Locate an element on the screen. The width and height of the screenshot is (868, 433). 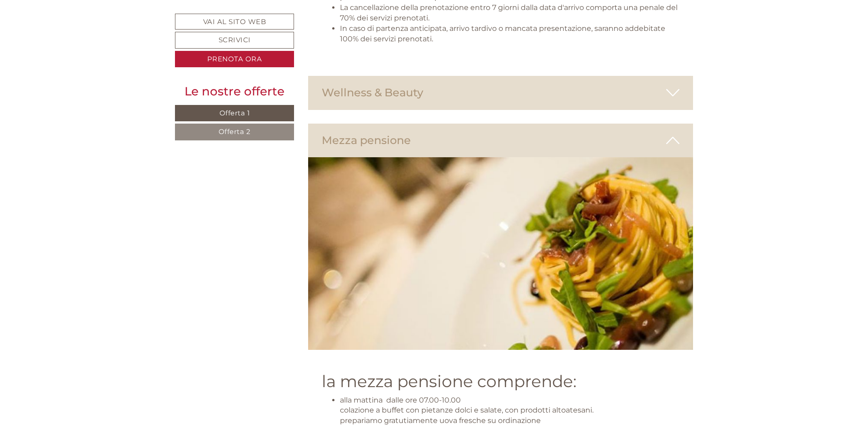
span: Offerta 1 is located at coordinates (234, 113).